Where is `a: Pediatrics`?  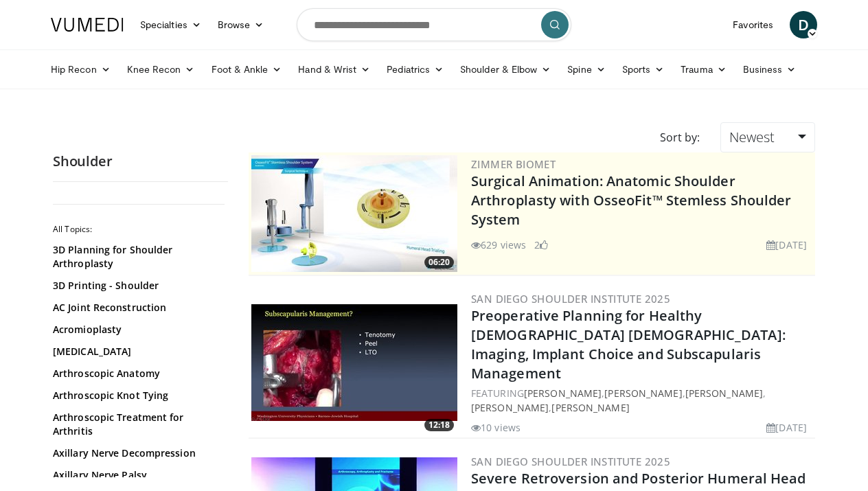
a: Pediatrics is located at coordinates (415, 70).